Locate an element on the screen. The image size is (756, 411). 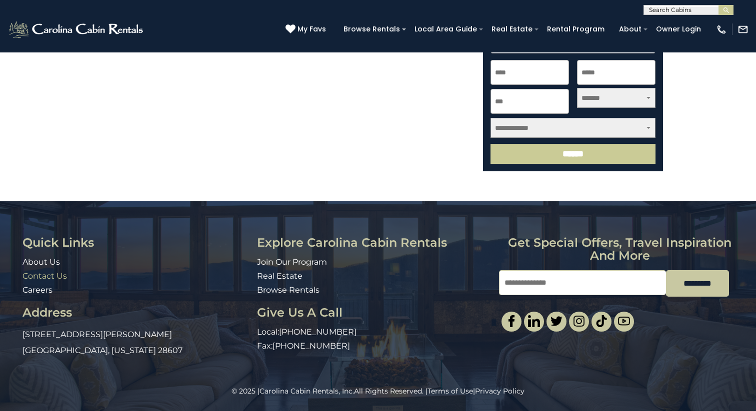
p: Local: is located at coordinates (374, 332).